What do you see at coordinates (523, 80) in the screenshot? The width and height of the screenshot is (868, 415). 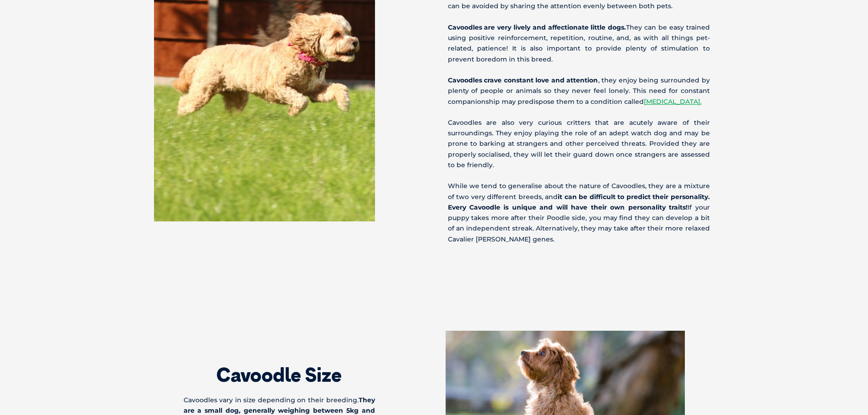 I see `strong: Cavoodles crave constant love and attention` at bounding box center [523, 80].